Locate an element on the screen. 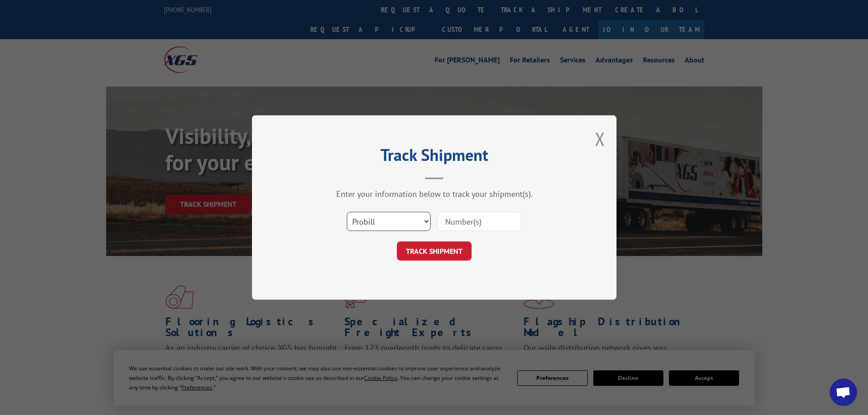  input: Number(s) is located at coordinates (479, 221).